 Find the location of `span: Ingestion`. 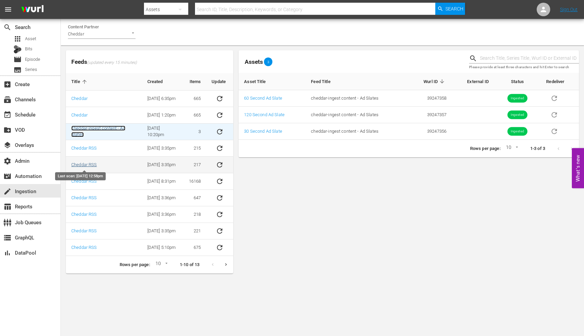

span: Ingestion is located at coordinates (7, 192).